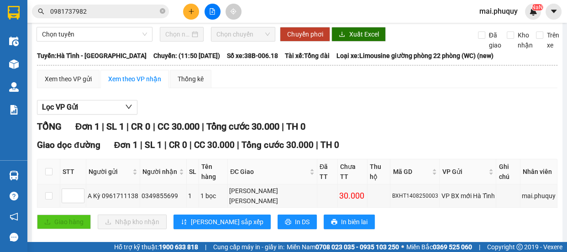  What do you see at coordinates (553, 11) in the screenshot?
I see `button: caret-down` at bounding box center [553, 11].